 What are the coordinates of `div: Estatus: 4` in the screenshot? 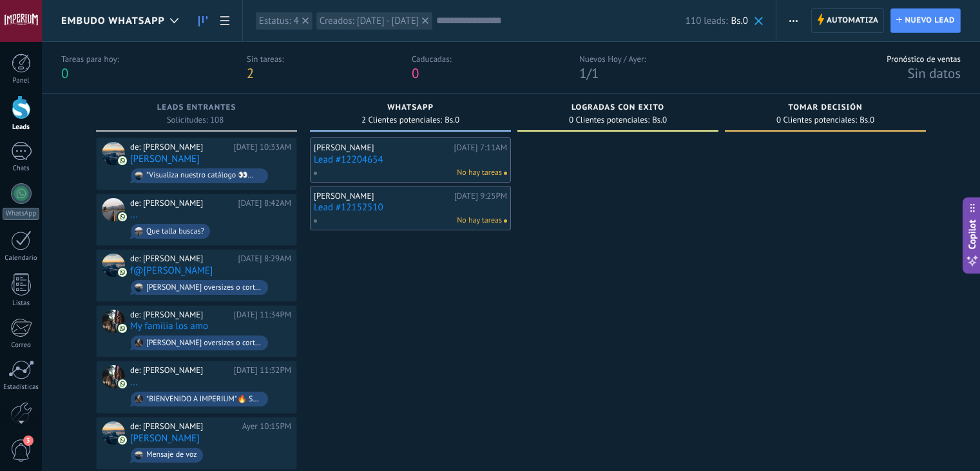 It's located at (279, 21).